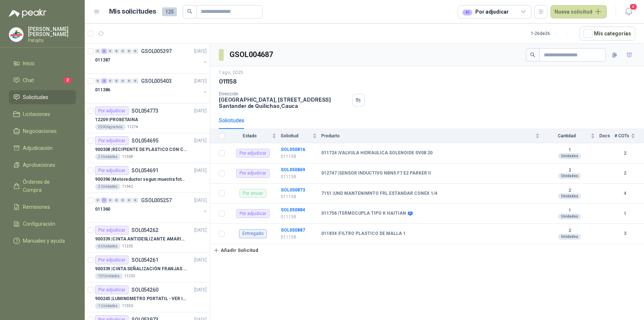 This screenshot has height=320, width=644. What do you see at coordinates (253, 234) in the screenshot?
I see `div: Entregado` at bounding box center [253, 234].